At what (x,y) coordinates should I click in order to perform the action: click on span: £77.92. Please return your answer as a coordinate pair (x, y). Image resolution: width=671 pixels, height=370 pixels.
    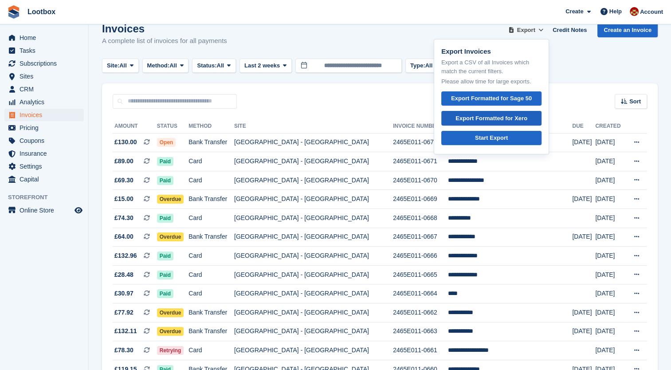
    Looking at the image, I should click on (124, 312).